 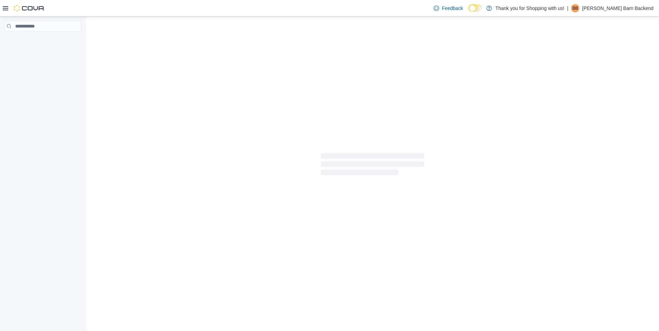 I want to click on span: Feedback, so click(x=452, y=8).